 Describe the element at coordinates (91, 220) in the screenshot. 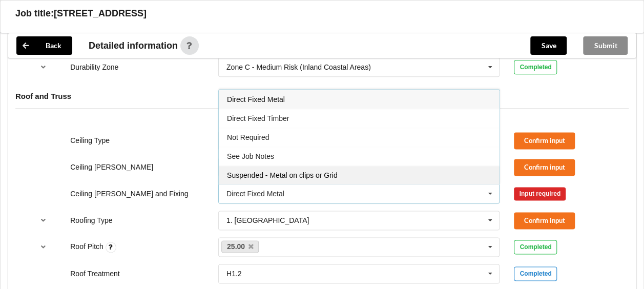

I see `label: Roofing Type` at that location.